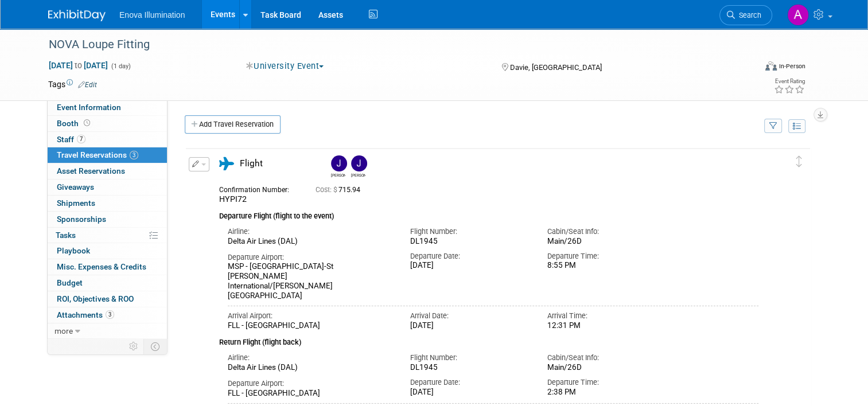 Image resolution: width=868 pixels, height=406 pixels. Describe the element at coordinates (108, 251) in the screenshot. I see `a: Playbook` at that location.